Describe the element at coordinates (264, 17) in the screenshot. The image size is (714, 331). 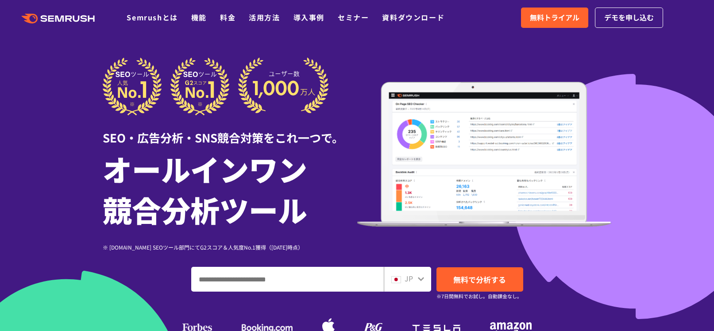
I see `a: 活用方法` at that location.